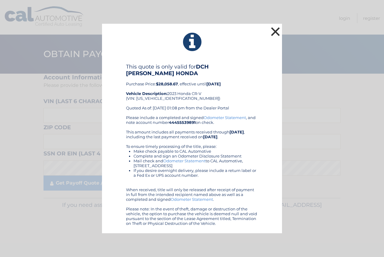 This screenshot has height=257, width=384. Describe the element at coordinates (167, 84) in the screenshot. I see `b: $28,058.67` at that location.